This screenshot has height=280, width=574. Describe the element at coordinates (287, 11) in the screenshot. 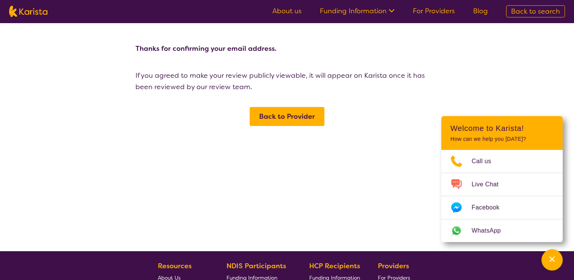

I see `a: About us` at that location.